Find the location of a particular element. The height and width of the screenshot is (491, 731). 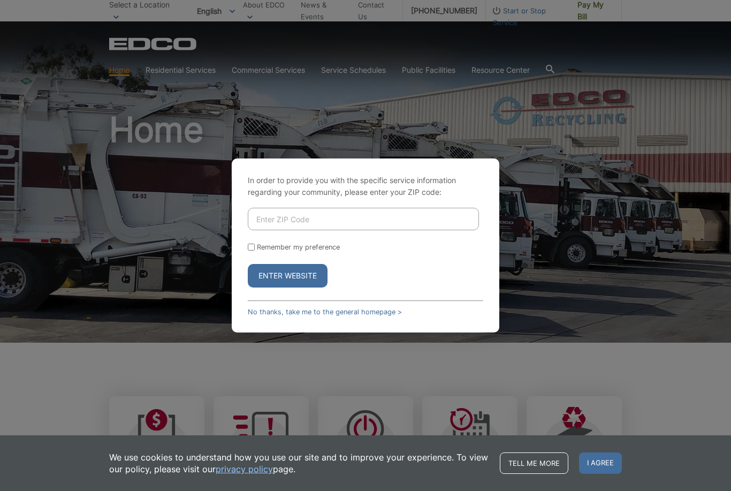

label: Remember my preference is located at coordinates (298, 247).